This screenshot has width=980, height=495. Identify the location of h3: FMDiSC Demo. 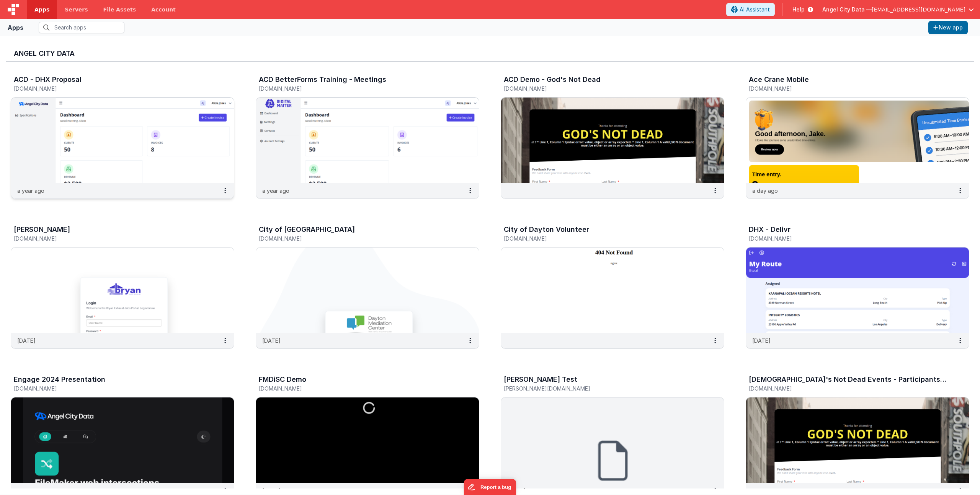
(283, 380).